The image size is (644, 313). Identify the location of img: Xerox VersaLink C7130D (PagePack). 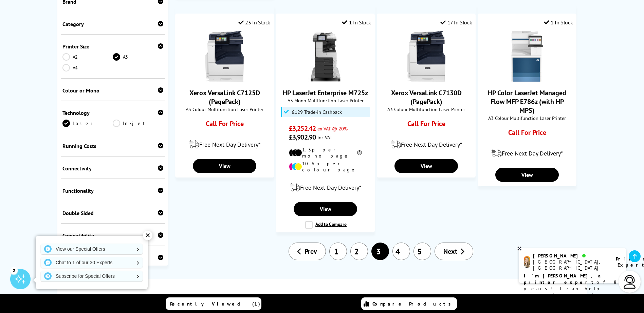
(426, 56).